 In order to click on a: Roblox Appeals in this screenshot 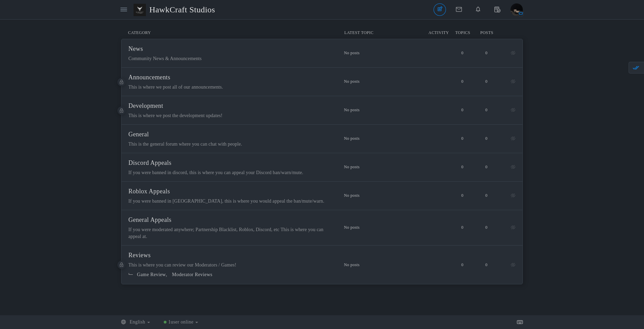, I will do `click(149, 192)`.